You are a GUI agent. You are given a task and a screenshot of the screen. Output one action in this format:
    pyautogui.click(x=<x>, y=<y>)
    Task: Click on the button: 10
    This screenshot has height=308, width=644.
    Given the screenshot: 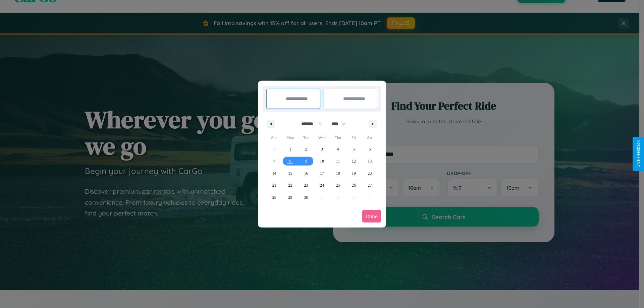 What is the action you would take?
    pyautogui.click(x=322, y=161)
    